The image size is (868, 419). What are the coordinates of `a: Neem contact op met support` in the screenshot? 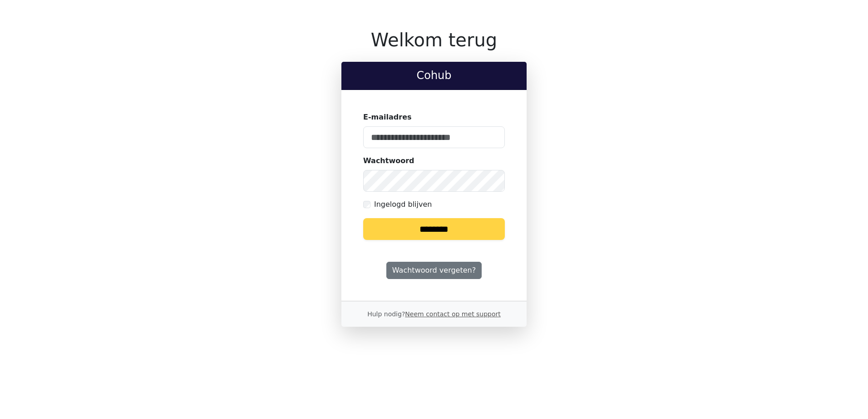 It's located at (453, 314).